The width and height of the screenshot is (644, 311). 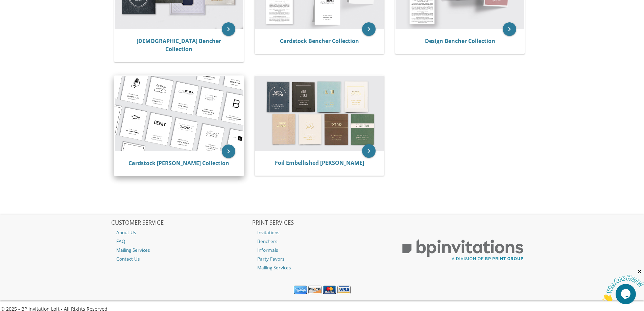 What do you see at coordinates (181, 241) in the screenshot?
I see `a: FAQ` at bounding box center [181, 241].